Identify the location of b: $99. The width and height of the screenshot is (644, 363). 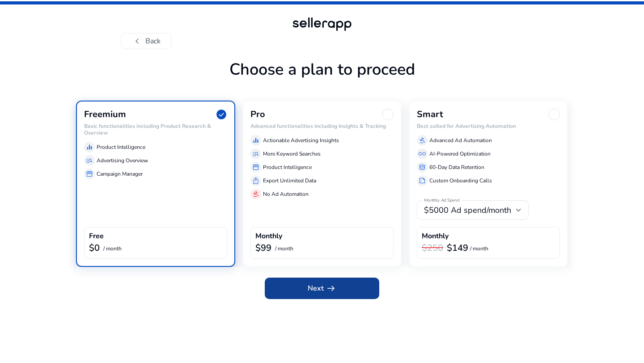
(263, 248).